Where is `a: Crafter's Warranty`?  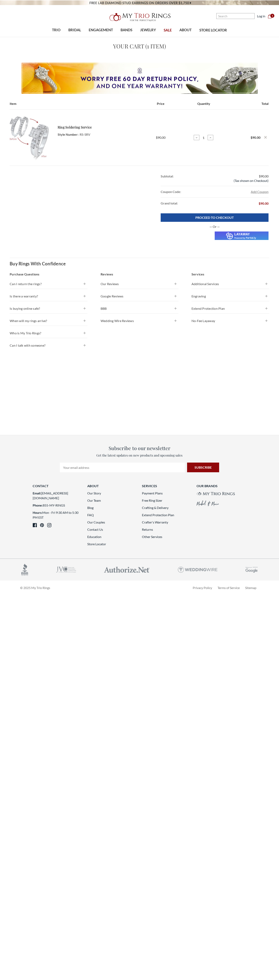 a: Crafter's Warranty is located at coordinates (155, 522).